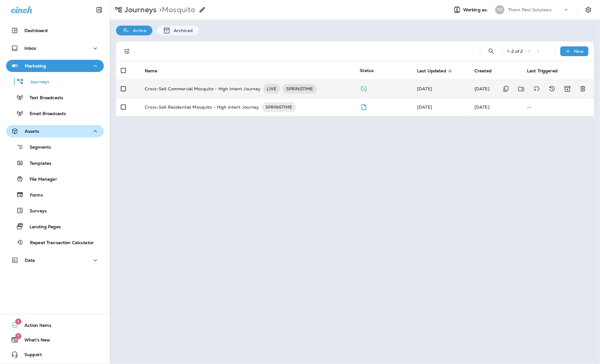  I want to click on button: Segments, so click(55, 147).